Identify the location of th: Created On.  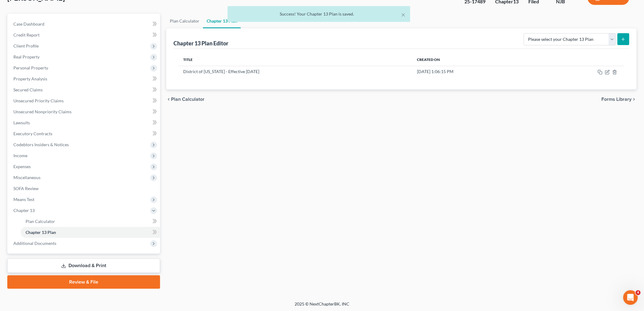
(475, 60).